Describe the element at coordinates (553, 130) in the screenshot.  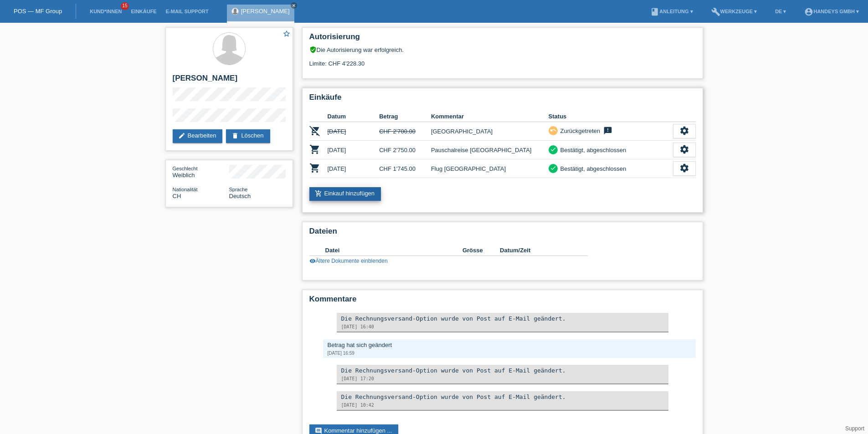
I see `i: undo` at that location.